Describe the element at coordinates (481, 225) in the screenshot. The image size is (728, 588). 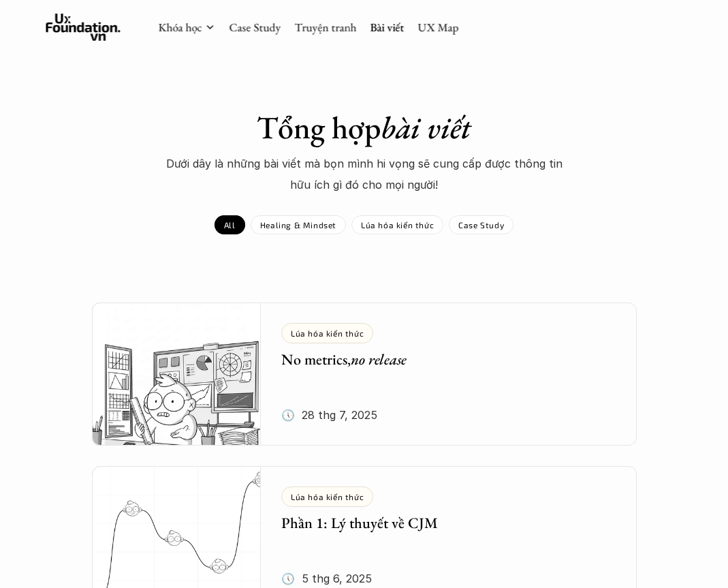
I see `p: Case Study` at that location.